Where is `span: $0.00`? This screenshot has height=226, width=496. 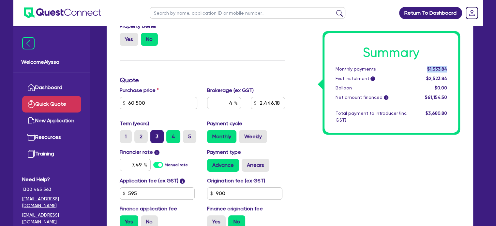
span: $0.00 is located at coordinates (440, 88).